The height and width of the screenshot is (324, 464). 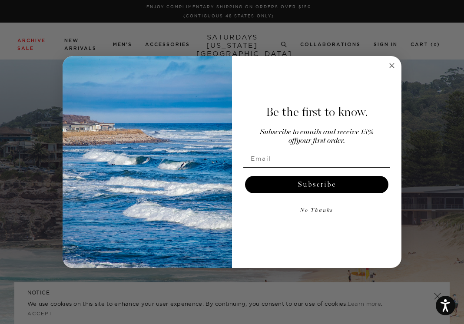 I want to click on span: your first order., so click(x=321, y=141).